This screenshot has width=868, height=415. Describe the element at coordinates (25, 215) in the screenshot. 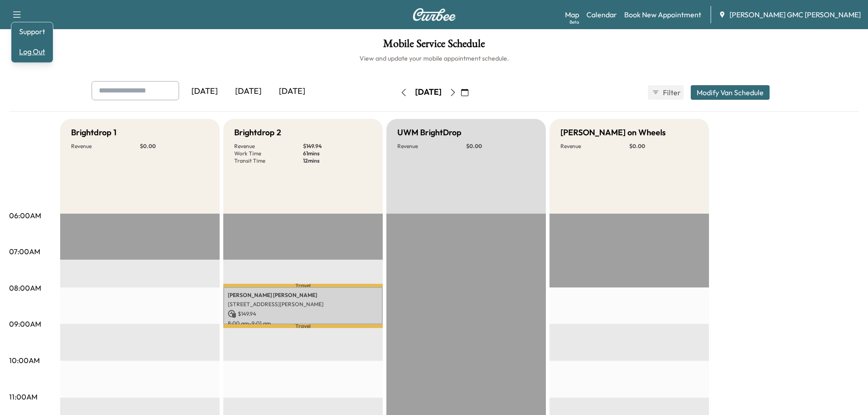

I see `p: 06:00AM` at that location.